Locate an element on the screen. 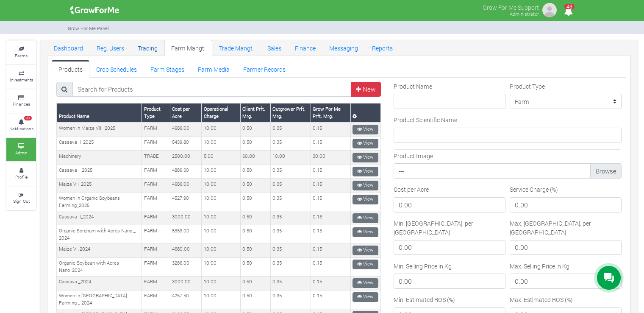 The width and height of the screenshot is (644, 313). i: Notifications is located at coordinates (568, 11).